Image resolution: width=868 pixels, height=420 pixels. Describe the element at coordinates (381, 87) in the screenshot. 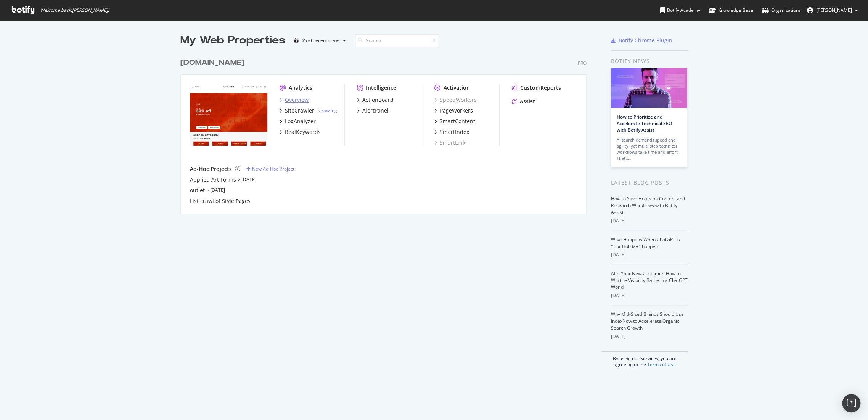

I see `div: Intelligence` at that location.